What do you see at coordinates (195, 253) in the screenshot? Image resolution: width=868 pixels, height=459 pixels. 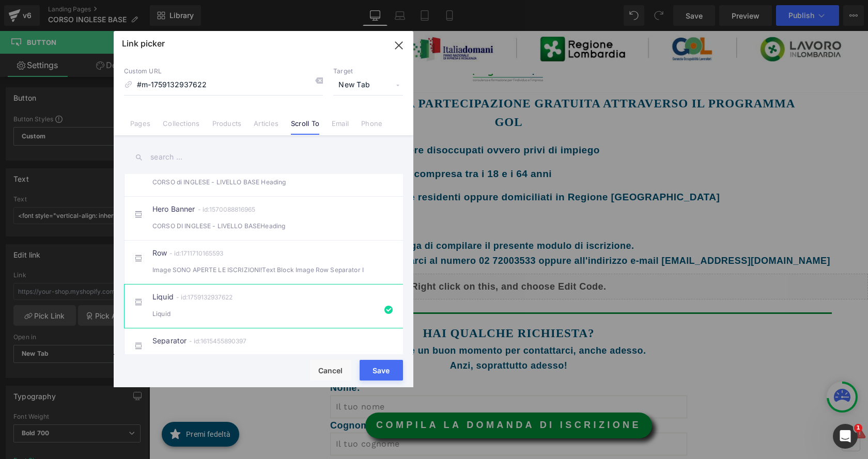 I see `div: - id:1711710165593` at bounding box center [195, 253].